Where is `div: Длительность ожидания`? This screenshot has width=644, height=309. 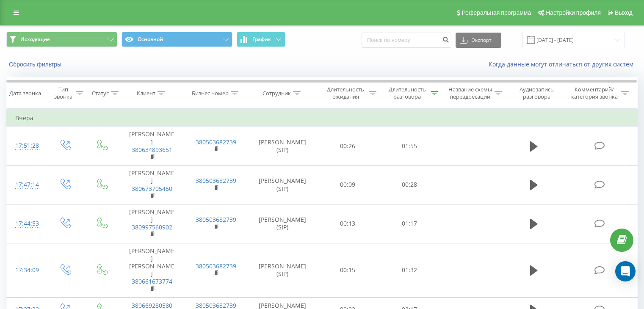 div: Длительность ожидания is located at coordinates (346, 93).